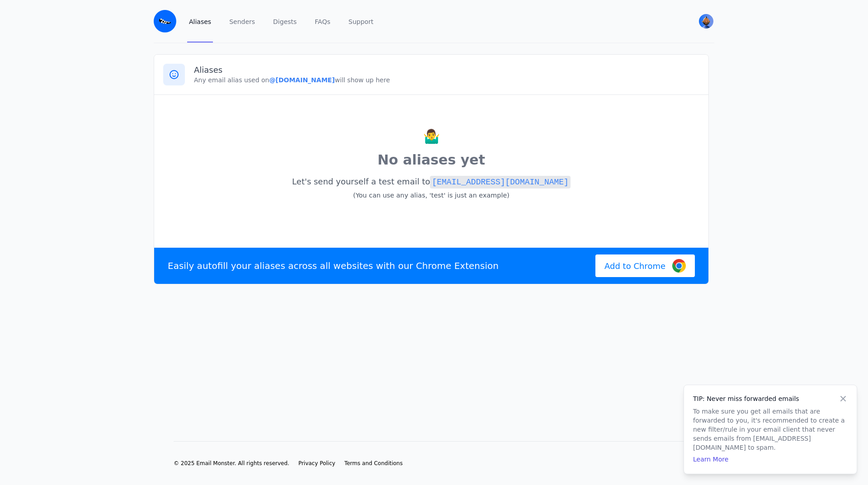 The image size is (868, 485). I want to click on p: Let's send yourself a test email to, so click(431, 188).